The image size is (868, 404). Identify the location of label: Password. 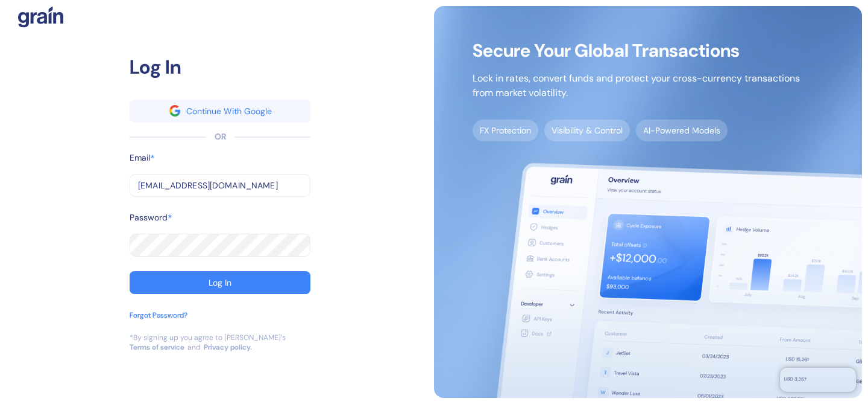
(148, 217).